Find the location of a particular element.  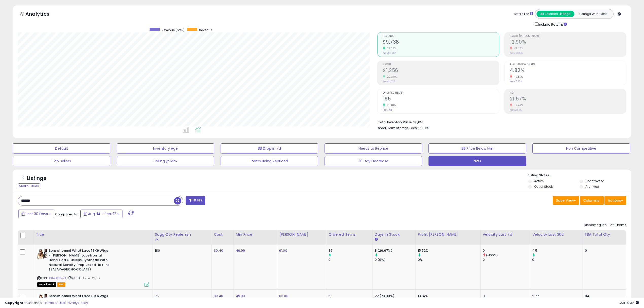

small: -3.59% is located at coordinates (518, 48).